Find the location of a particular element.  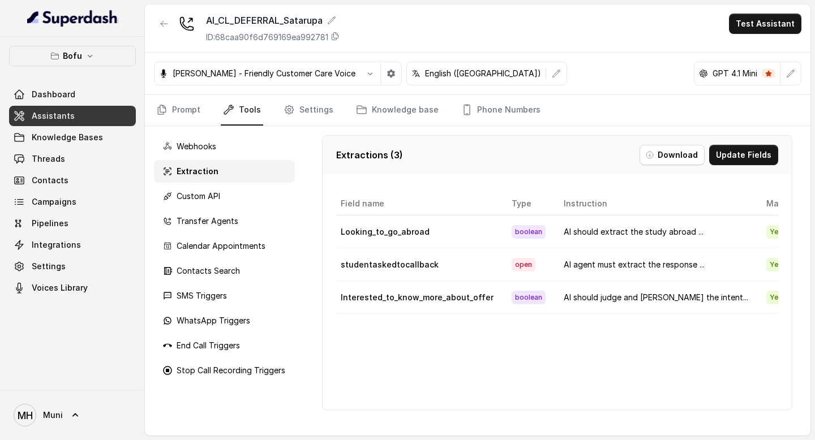

span: Muni is located at coordinates (53, 415).